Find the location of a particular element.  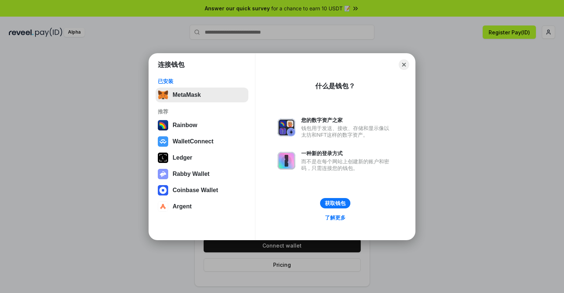

button: Rainbow is located at coordinates (202, 125).